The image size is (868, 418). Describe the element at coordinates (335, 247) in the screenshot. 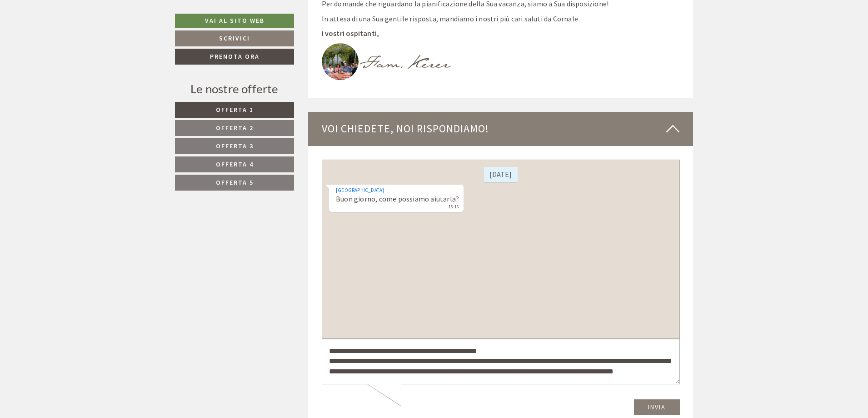

I see `button: Invia` at that location.